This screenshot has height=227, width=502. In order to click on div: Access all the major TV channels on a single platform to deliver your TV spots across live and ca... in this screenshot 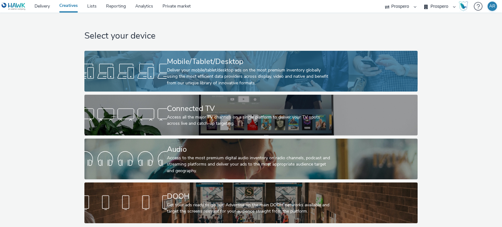, I will do `click(250, 121)`.